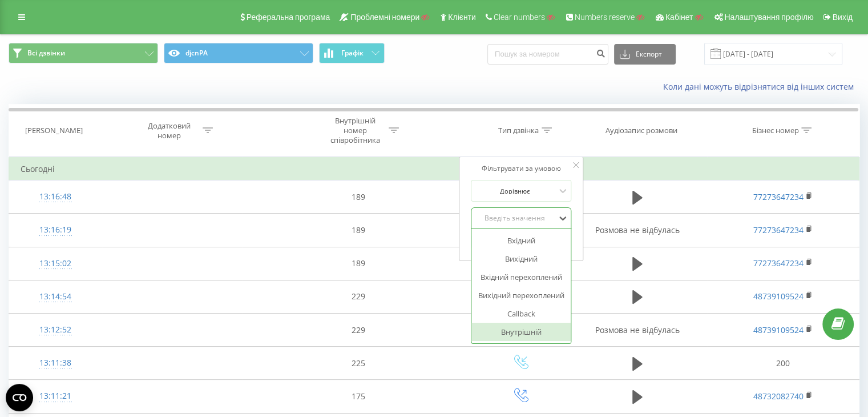  I want to click on div: Вхідний перехоплений, so click(521, 277).